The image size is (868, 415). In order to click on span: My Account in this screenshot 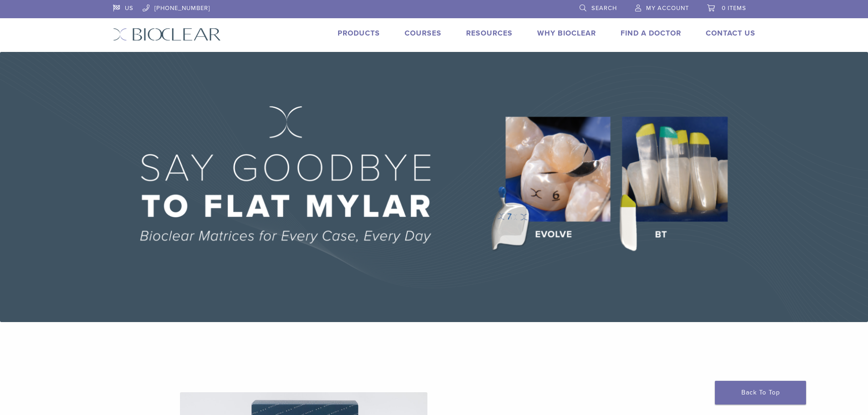, I will do `click(667, 8)`.